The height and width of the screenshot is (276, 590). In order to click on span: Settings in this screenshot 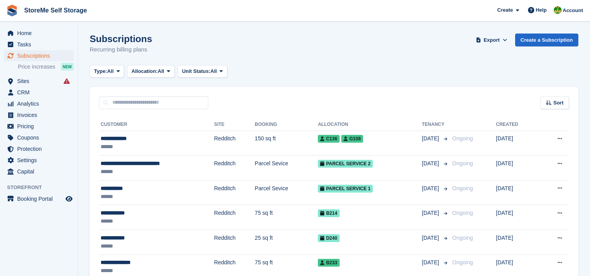, I will do `click(41, 160)`.